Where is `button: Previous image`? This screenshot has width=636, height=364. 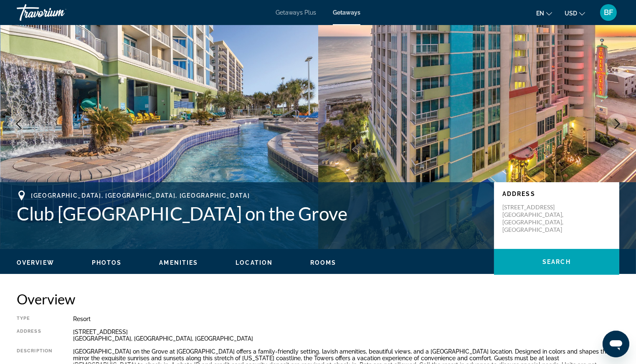
button: Previous image is located at coordinates (19, 124).